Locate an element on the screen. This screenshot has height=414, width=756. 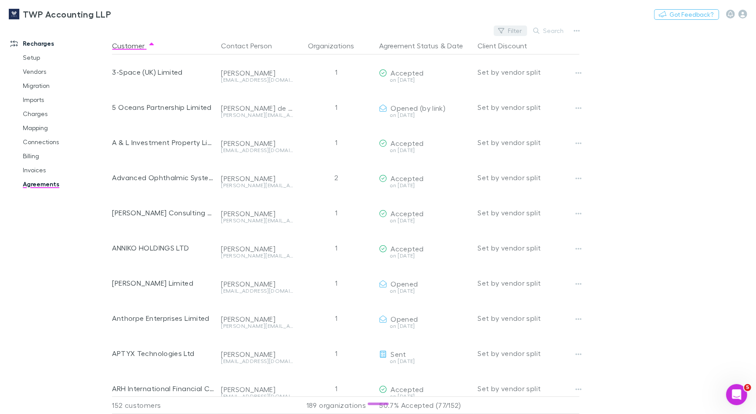
div: A & L Investment Property Limited is located at coordinates (163, 142).